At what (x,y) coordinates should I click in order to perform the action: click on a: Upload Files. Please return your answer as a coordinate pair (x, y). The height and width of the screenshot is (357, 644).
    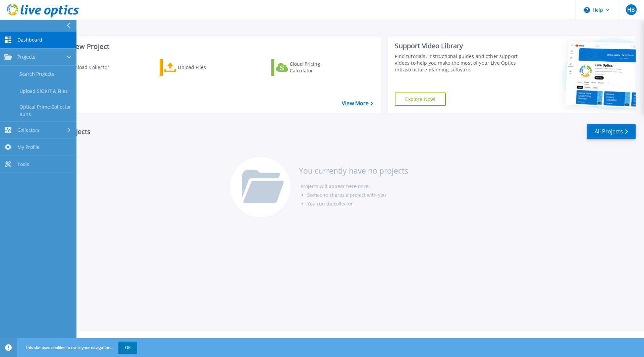
    Looking at the image, I should click on (197, 68).